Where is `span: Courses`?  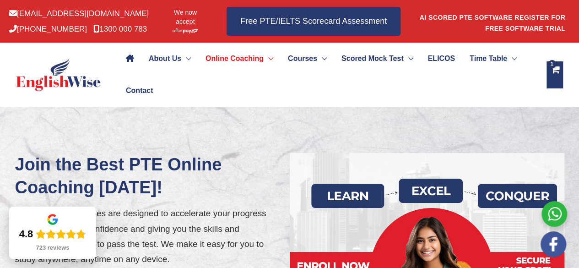 span: Courses is located at coordinates (303, 59).